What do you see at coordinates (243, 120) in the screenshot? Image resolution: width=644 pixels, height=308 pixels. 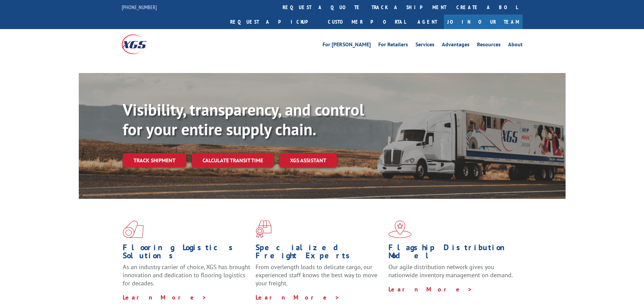 I see `b: Visibility, transparency, and control for your entire supply chain.` at bounding box center [243, 120].